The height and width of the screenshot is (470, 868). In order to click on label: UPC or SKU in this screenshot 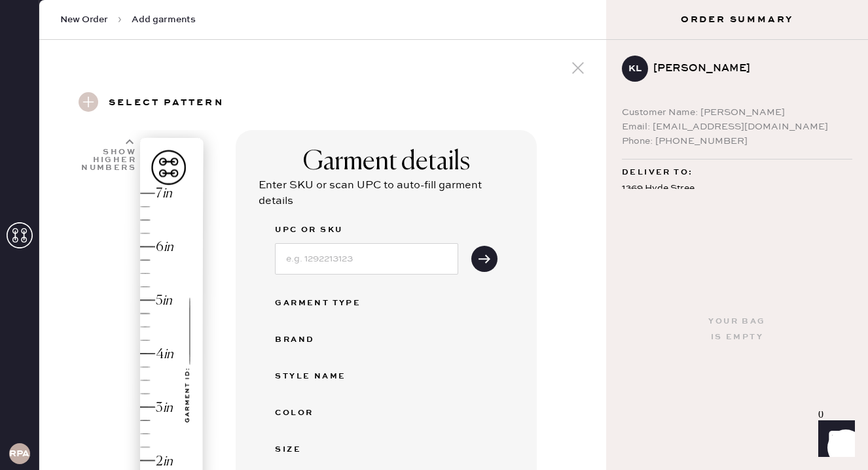, I will do `click(367, 230)`.